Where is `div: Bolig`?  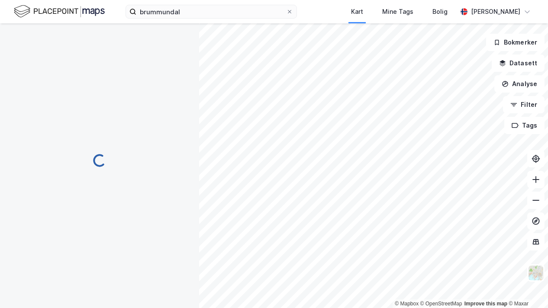
div: Bolig is located at coordinates (440, 12).